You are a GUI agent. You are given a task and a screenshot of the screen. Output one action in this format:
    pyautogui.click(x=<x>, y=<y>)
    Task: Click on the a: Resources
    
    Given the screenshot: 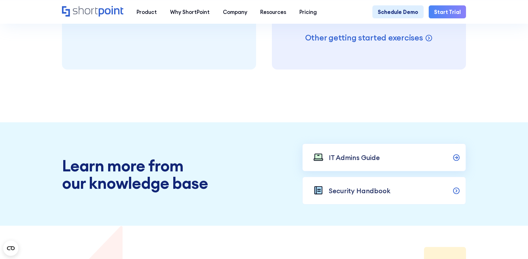 What is the action you would take?
    pyautogui.click(x=273, y=12)
    